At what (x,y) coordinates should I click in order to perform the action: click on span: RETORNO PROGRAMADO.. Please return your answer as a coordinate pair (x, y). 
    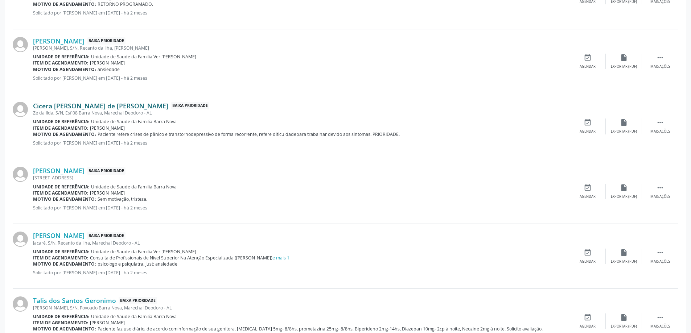
    Looking at the image, I should click on (125, 4).